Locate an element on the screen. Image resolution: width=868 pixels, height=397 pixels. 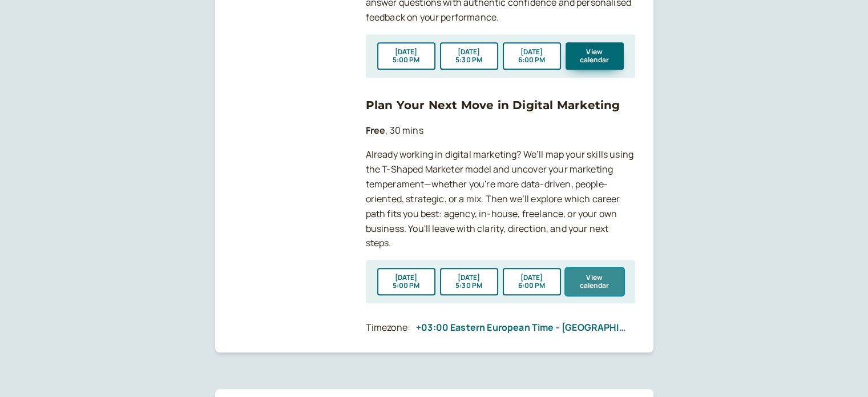
b: Free is located at coordinates (376, 130).